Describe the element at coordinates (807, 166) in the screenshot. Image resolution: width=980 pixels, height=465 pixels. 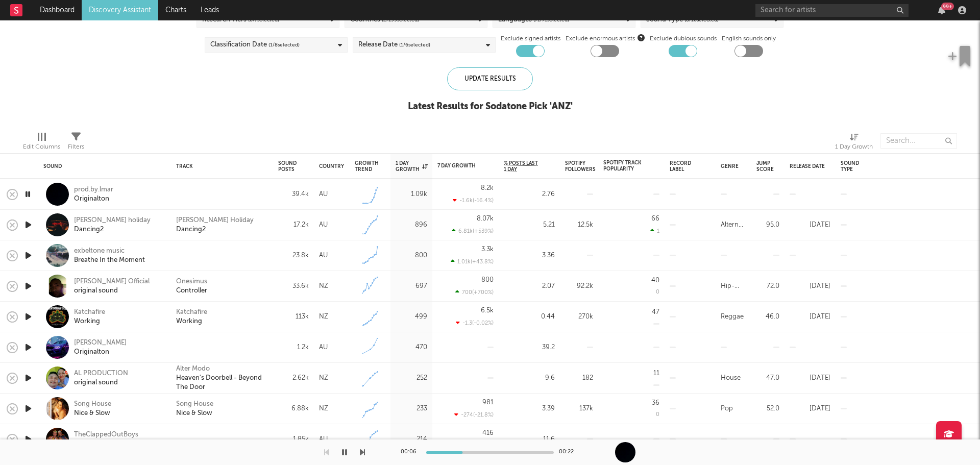
I see `div: Release Date` at that location.